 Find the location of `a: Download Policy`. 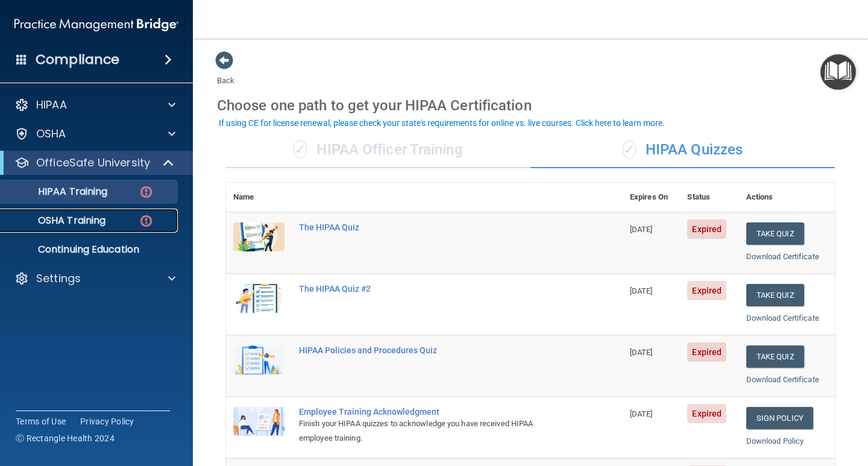

a: Download Policy is located at coordinates (775, 441).